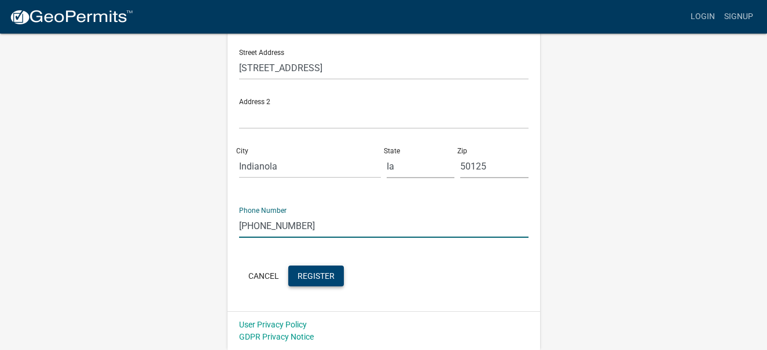  What do you see at coordinates (738, 17) in the screenshot?
I see `a: Signup` at bounding box center [738, 17].